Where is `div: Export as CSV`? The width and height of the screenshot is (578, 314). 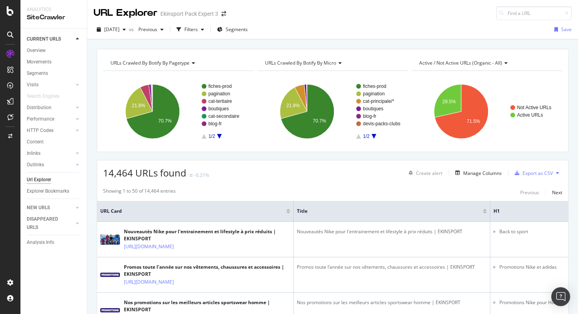 div: Export as CSV is located at coordinates (538, 173).